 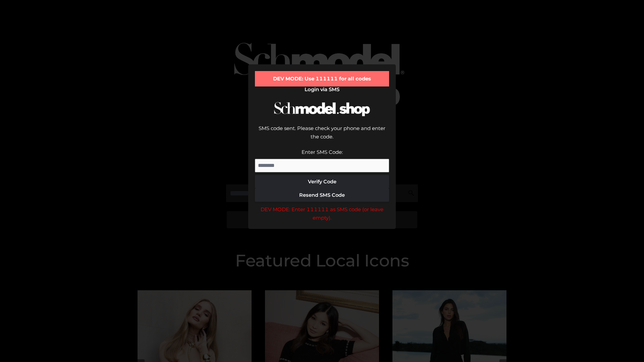 What do you see at coordinates (322, 182) in the screenshot?
I see `button: Verify Code` at bounding box center [322, 182].